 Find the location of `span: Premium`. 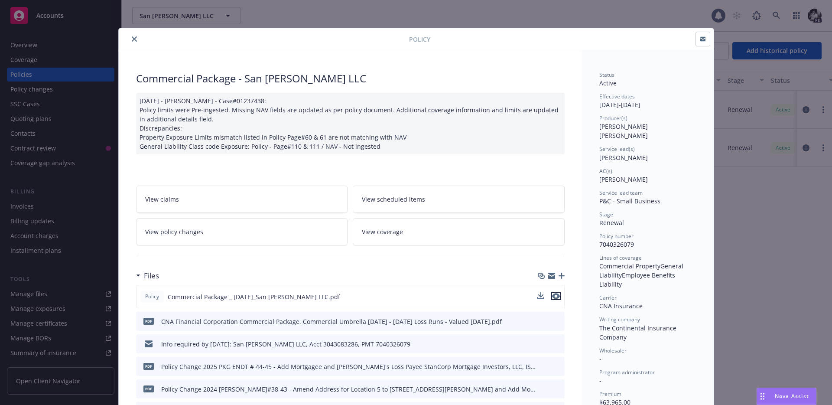

span: Premium is located at coordinates (610, 394).